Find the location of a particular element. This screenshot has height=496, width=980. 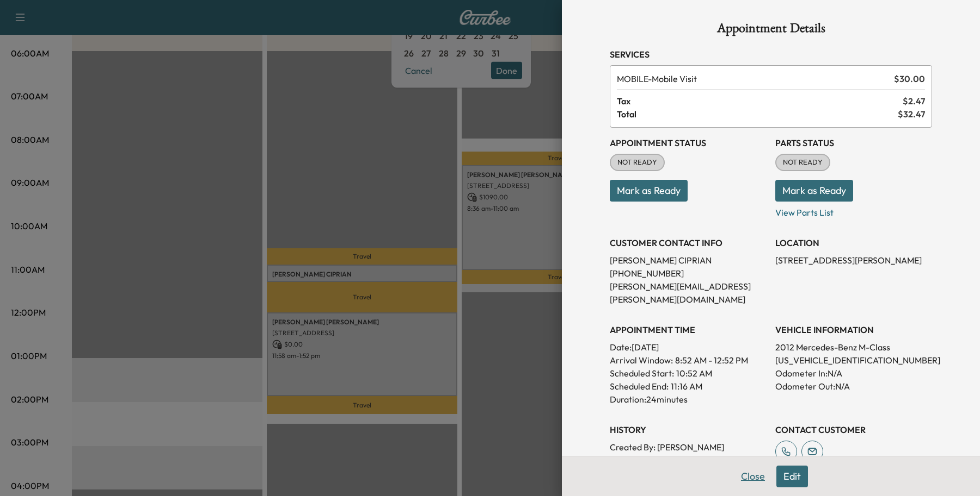

h3: History is located at coordinates (688, 430).